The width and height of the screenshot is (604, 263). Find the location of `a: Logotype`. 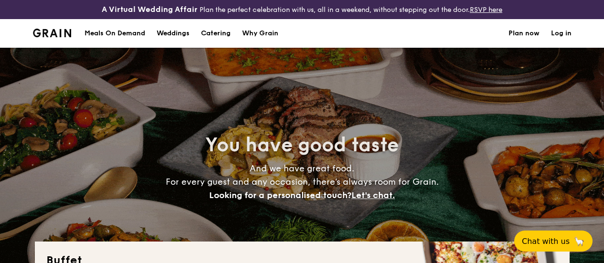

a: Logotype is located at coordinates (52, 33).